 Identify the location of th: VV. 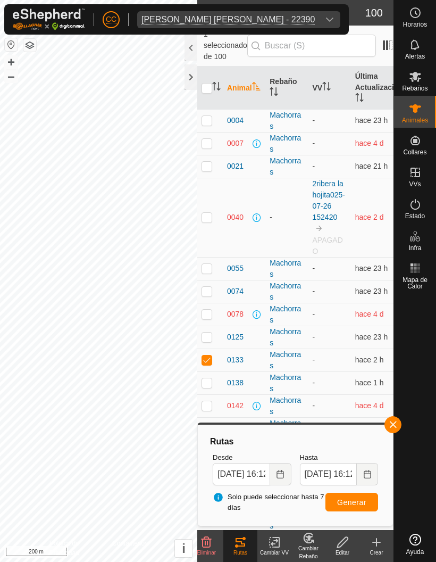
(330, 88).